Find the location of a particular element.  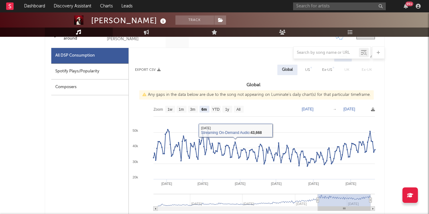

div: Ex-US is located at coordinates (327, 70).